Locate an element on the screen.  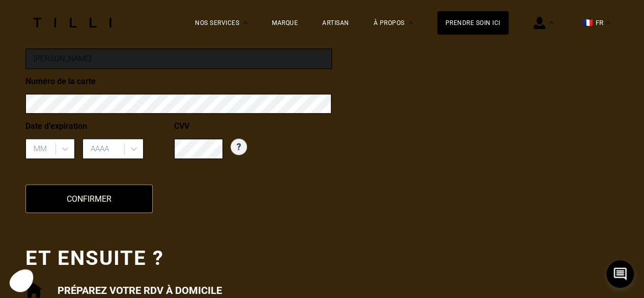
div: Prendre soin ici is located at coordinates (473, 23).